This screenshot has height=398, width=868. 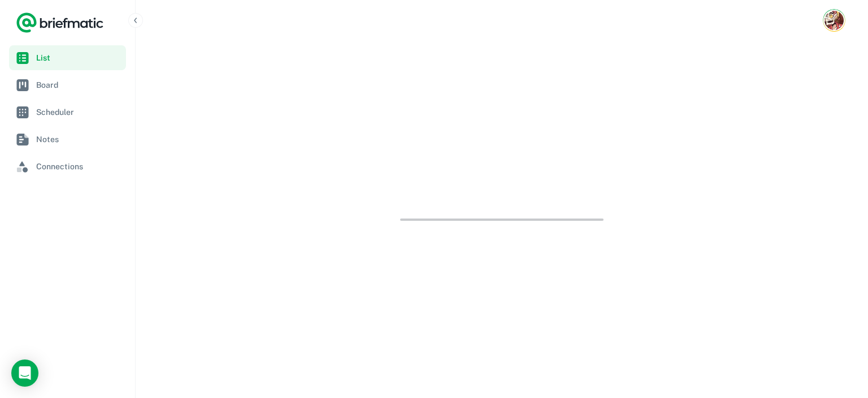 I want to click on span: List, so click(x=78, y=58).